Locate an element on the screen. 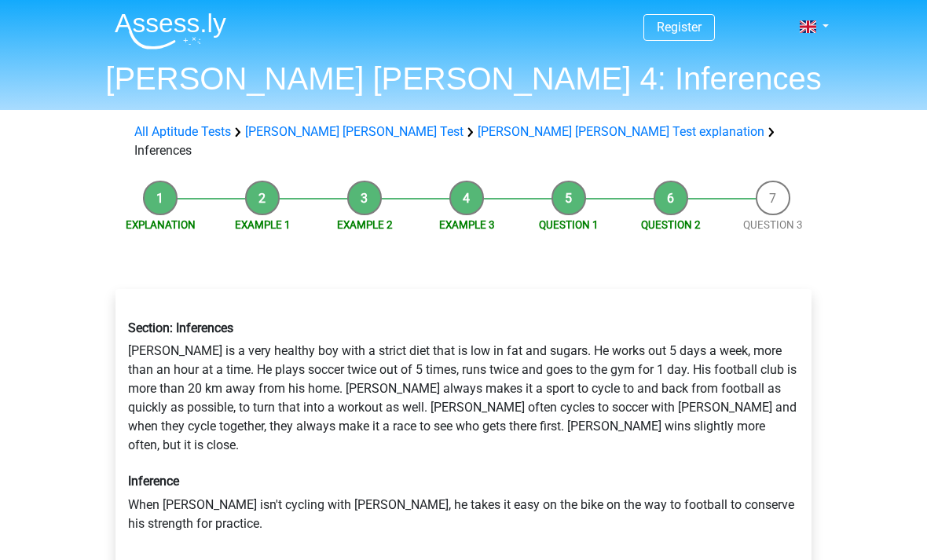 The height and width of the screenshot is (560, 927). a: Question 2 is located at coordinates (671, 225).